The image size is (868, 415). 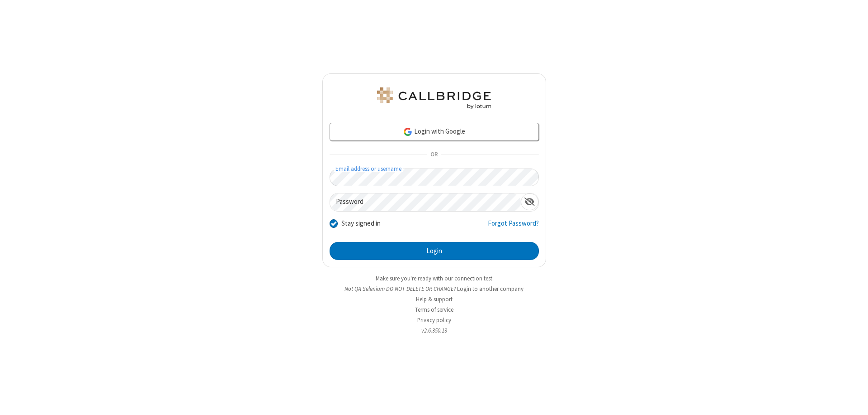 I want to click on a: Privacy policy, so click(x=434, y=319).